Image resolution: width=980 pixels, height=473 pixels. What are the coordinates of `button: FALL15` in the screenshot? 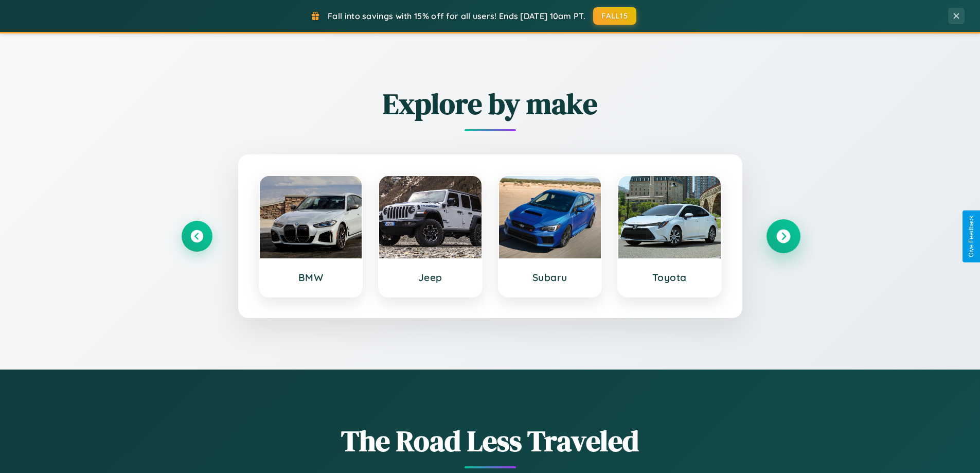 It's located at (615, 16).